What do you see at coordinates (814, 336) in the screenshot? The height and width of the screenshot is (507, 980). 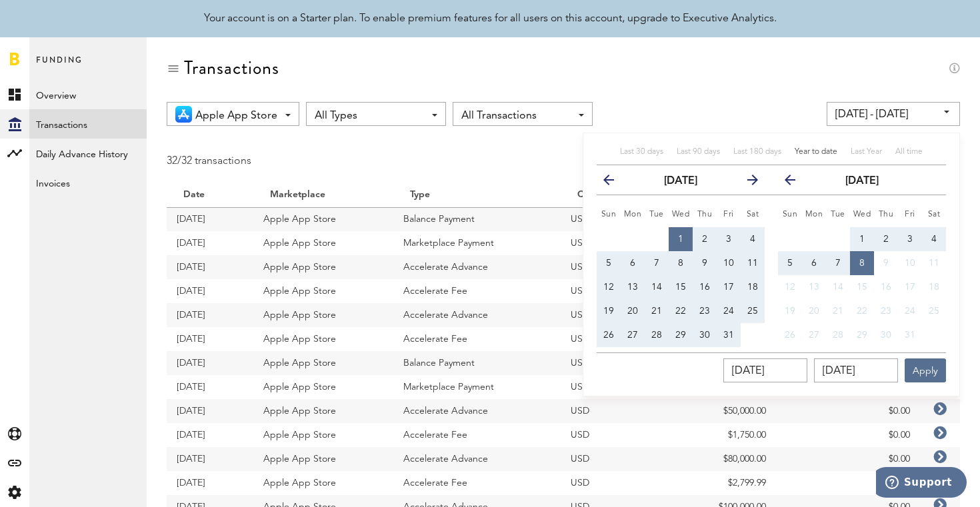 I see `button: 27` at bounding box center [814, 336].